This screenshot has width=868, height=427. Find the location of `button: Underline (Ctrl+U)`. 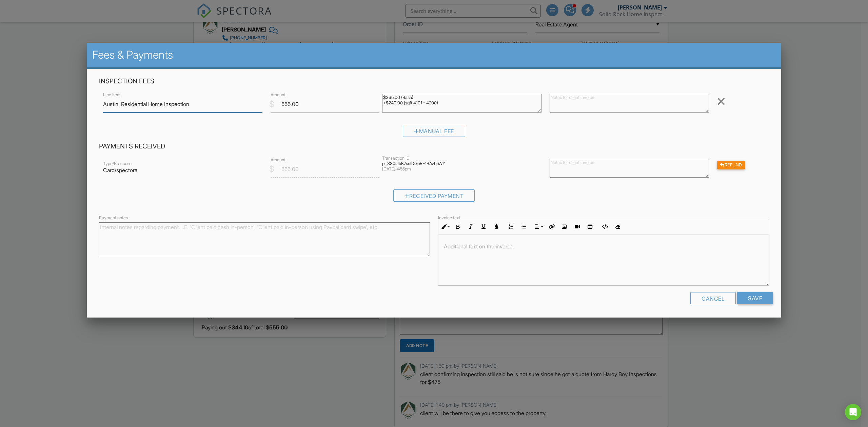

button: Underline (Ctrl+U) is located at coordinates (484, 227).